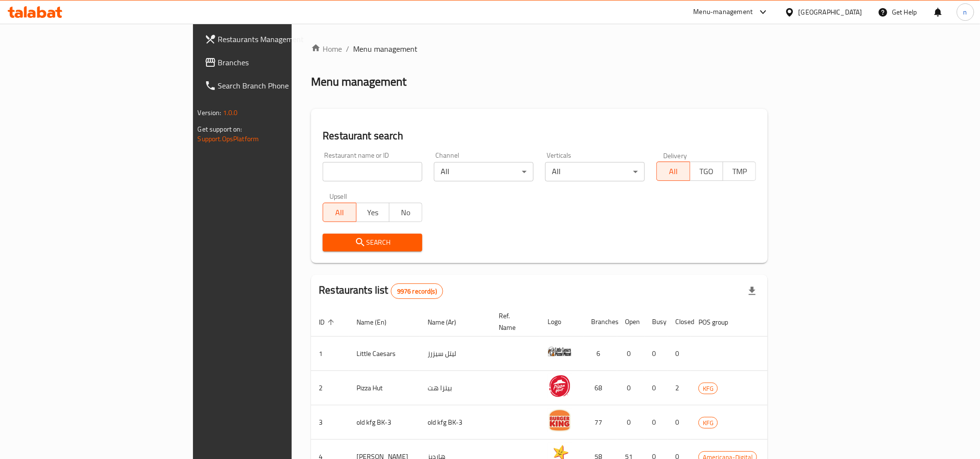 The height and width of the screenshot is (459, 980). I want to click on a: Support.OpsPlatform, so click(228, 139).